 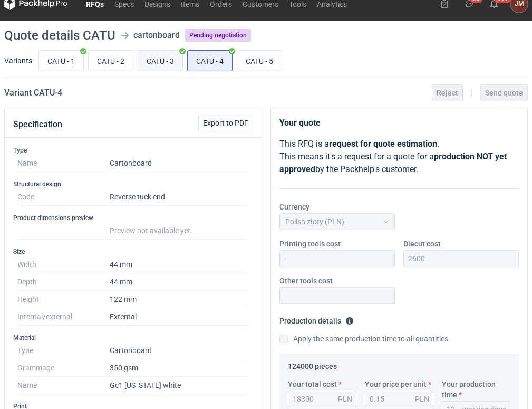 I want to click on label: Diecut cost, so click(x=421, y=243).